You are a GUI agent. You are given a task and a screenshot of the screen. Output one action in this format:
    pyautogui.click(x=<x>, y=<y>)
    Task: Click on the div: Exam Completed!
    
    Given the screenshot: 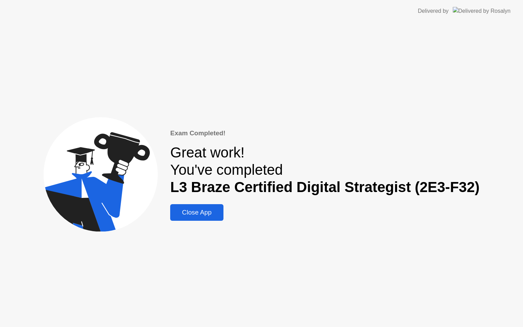 What is the action you would take?
    pyautogui.click(x=325, y=133)
    